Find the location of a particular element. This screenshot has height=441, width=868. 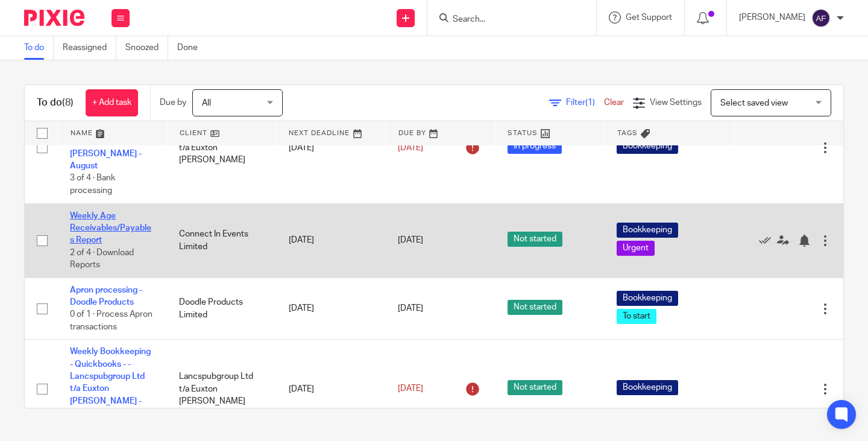

span: View Settings is located at coordinates (676, 102).